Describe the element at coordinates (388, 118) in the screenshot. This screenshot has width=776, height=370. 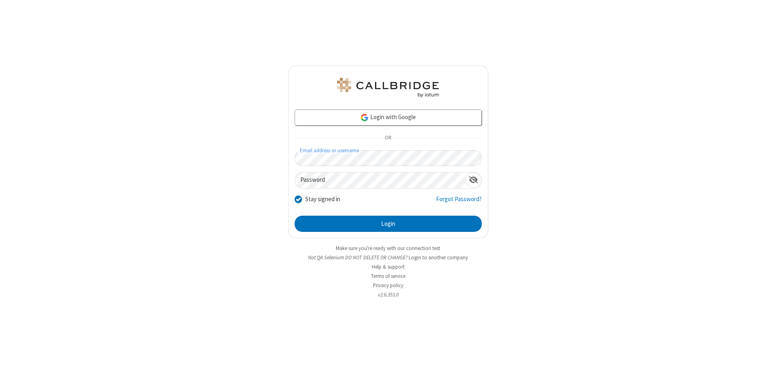
I see `a: Login with Google` at that location.